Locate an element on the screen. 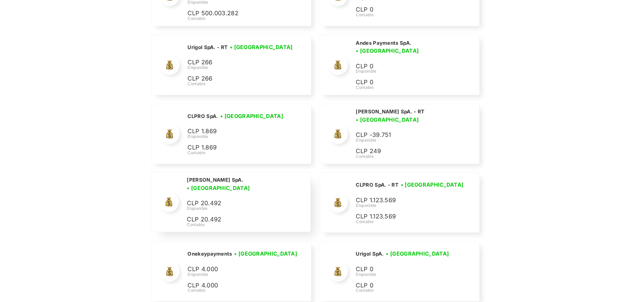  h2: Andes Payments SpA. is located at coordinates (384, 43).